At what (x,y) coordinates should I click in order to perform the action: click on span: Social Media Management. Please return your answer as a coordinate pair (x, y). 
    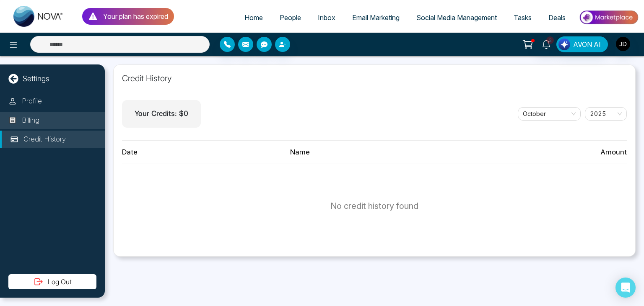
    Looking at the image, I should click on (456, 18).